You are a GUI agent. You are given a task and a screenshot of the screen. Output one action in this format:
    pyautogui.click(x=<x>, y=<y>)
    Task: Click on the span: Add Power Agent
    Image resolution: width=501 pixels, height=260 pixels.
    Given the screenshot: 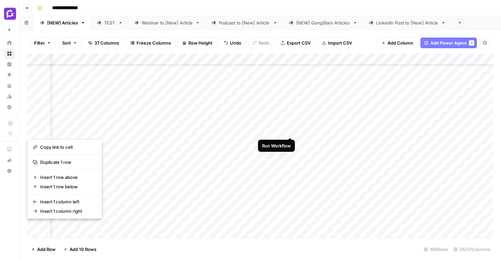 What is the action you would take?
    pyautogui.click(x=449, y=43)
    